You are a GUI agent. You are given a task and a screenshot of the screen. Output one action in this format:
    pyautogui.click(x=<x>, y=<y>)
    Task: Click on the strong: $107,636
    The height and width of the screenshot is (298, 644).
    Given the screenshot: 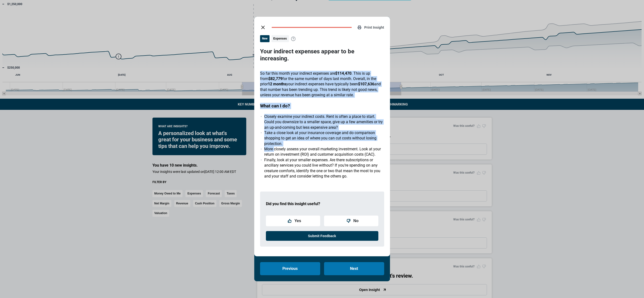 What is the action you would take?
    pyautogui.click(x=366, y=84)
    